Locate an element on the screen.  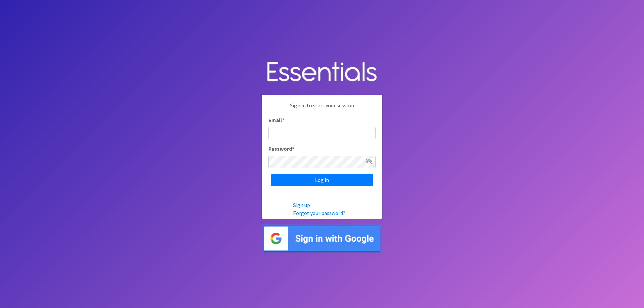
label: Email is located at coordinates (276, 120).